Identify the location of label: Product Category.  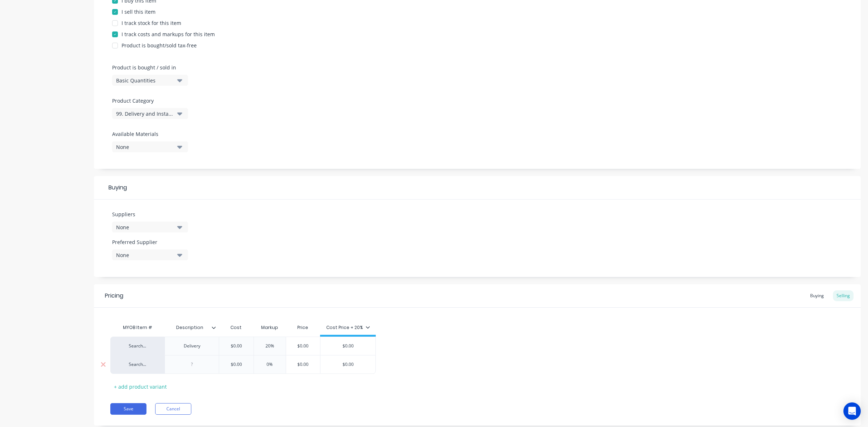
(148, 101).